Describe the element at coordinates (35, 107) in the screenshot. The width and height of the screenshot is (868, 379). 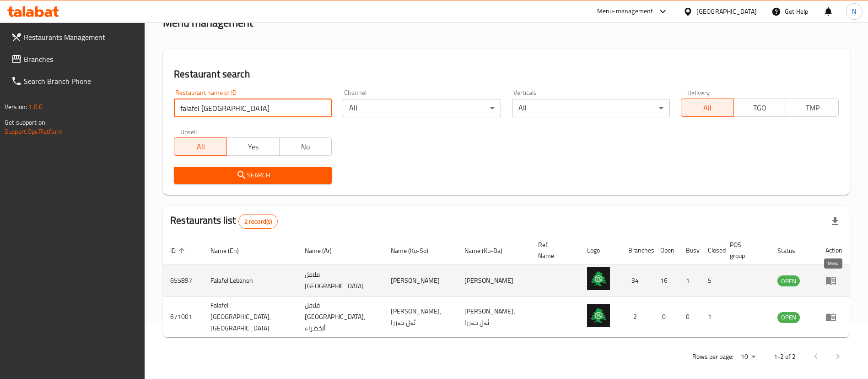
I see `span: 1.0.0` at that location.